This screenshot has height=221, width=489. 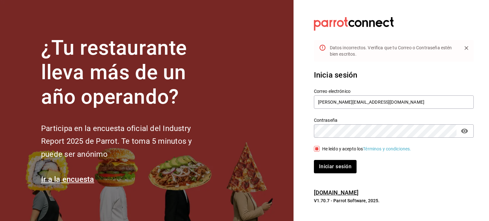 What do you see at coordinates (394, 75) in the screenshot?
I see `h3: Inicia sesión` at bounding box center [394, 75].